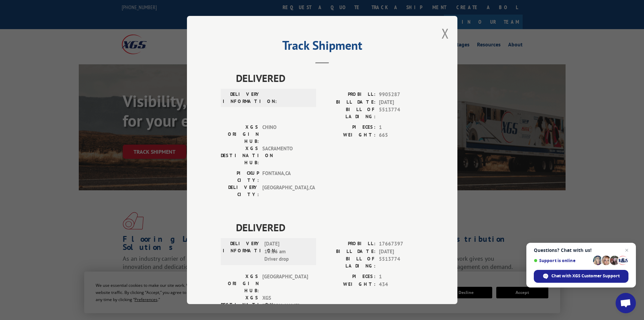 The width and height of the screenshot is (644, 320). I want to click on span: Close chat, so click(627, 250).